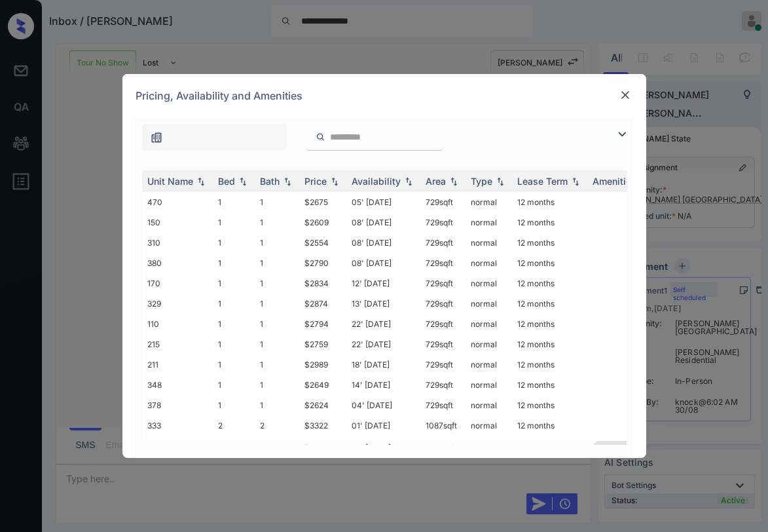 The height and width of the screenshot is (532, 768). Describe the element at coordinates (323, 323) in the screenshot. I see `td: $2794` at that location.